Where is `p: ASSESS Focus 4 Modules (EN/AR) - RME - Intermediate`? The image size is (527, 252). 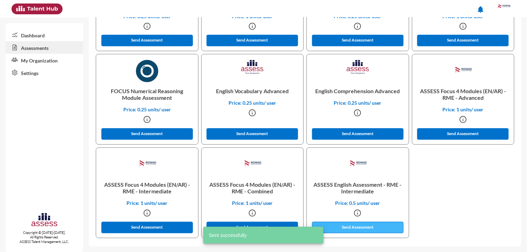
p: ASSESS Focus 4 Modules (EN/AR) - RME - Intermediate is located at coordinates (147, 188).